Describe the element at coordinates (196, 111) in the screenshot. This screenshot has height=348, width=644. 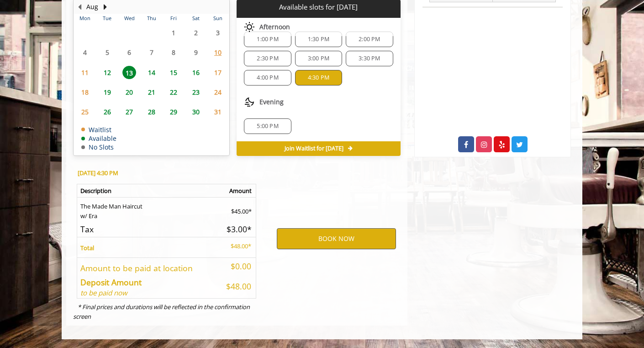
I see `td: Select day30` at that location.